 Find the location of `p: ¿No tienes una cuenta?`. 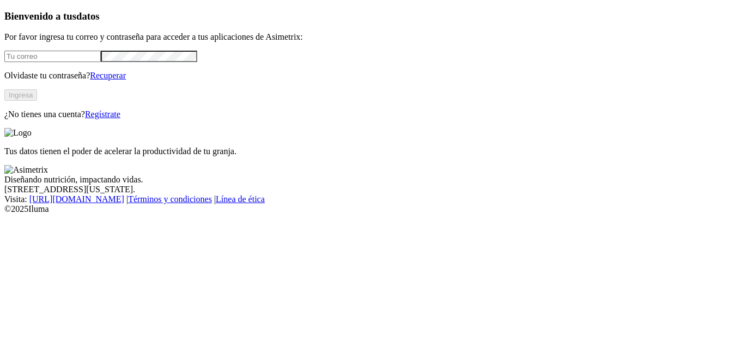

p: ¿No tienes una cuenta? is located at coordinates (370, 114).